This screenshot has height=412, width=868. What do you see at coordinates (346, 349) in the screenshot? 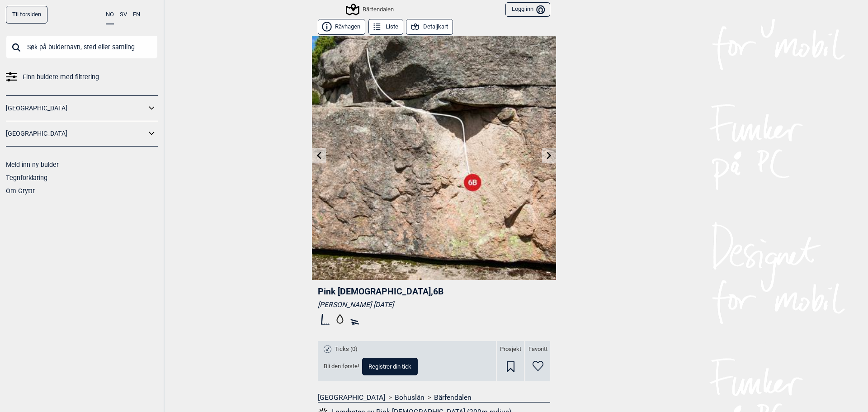
I see `span: Ticks (0)` at bounding box center [346, 349].